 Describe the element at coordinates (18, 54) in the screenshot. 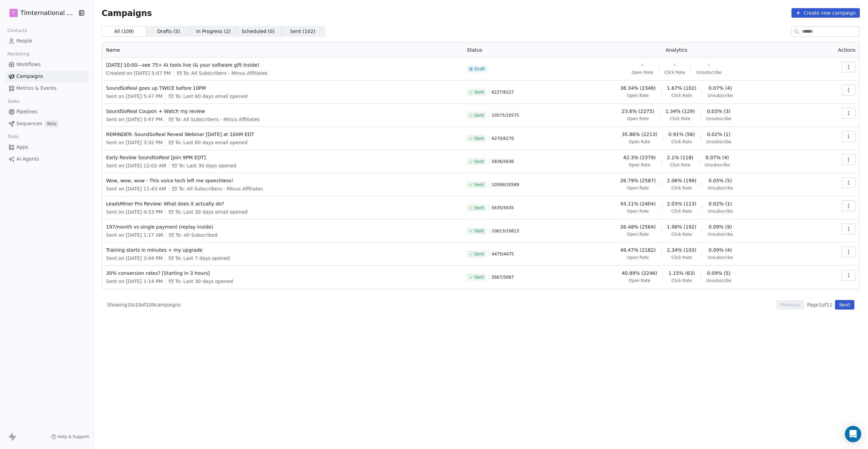

I see `span: Marketing` at that location.